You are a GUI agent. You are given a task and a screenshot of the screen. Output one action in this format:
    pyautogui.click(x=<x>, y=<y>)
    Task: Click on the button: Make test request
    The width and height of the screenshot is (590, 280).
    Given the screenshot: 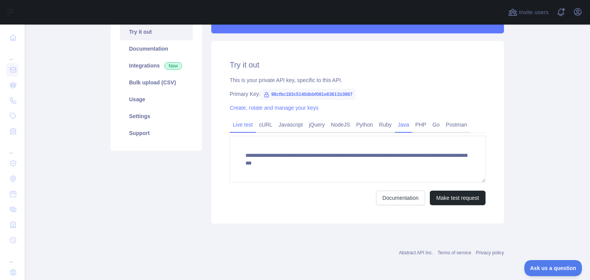 What is the action you would take?
    pyautogui.click(x=458, y=198)
    